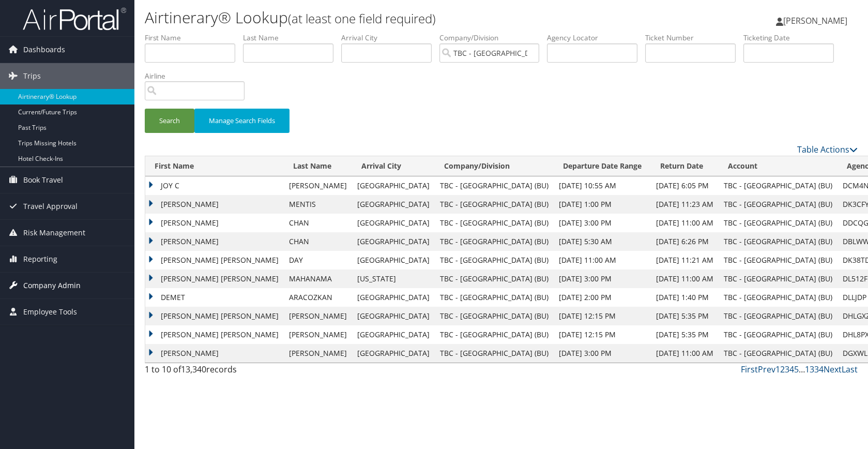  What do you see at coordinates (32, 76) in the screenshot?
I see `span: Trips` at bounding box center [32, 76].